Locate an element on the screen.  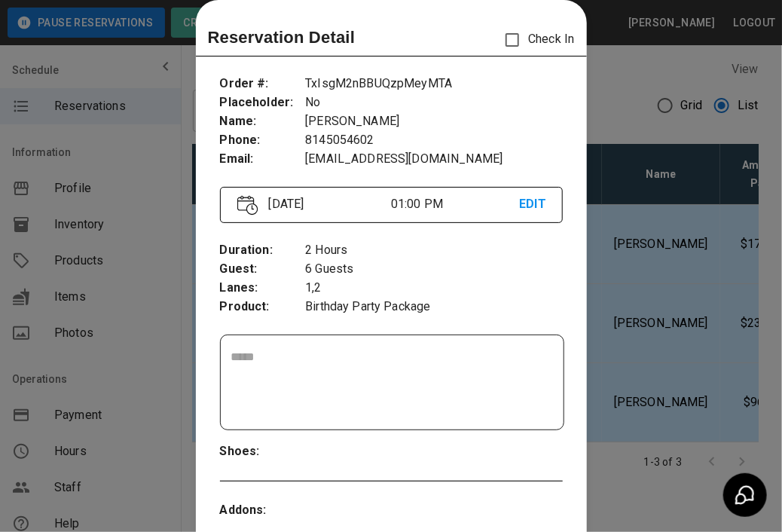
p: No is located at coordinates (433, 102).